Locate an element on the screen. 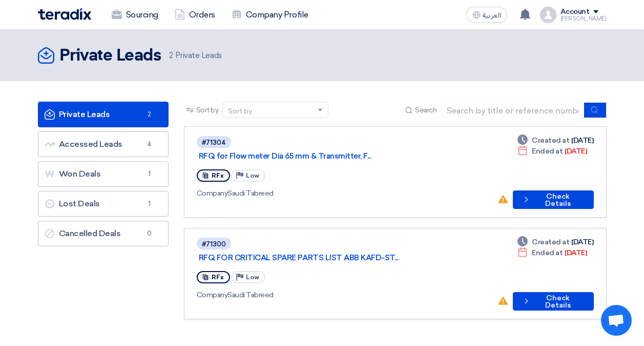 This screenshot has height=346, width=644. a: Sourcing is located at coordinates (135, 15).